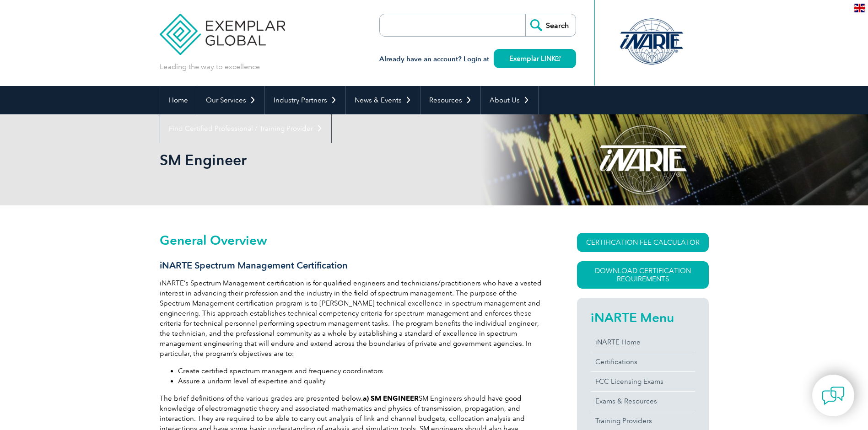  I want to click on a: Our Services, so click(230, 100).